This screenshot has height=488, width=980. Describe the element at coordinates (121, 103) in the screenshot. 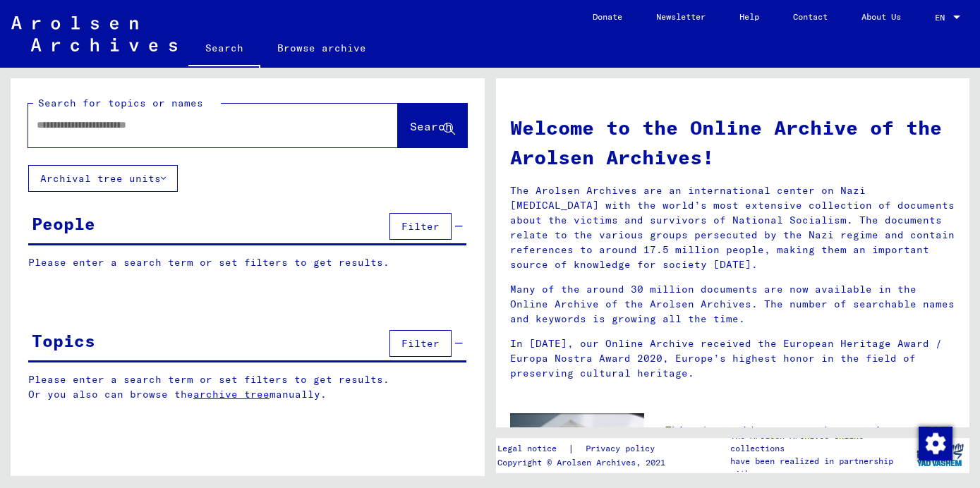

I see `mat-label: Search for topics or names` at that location.